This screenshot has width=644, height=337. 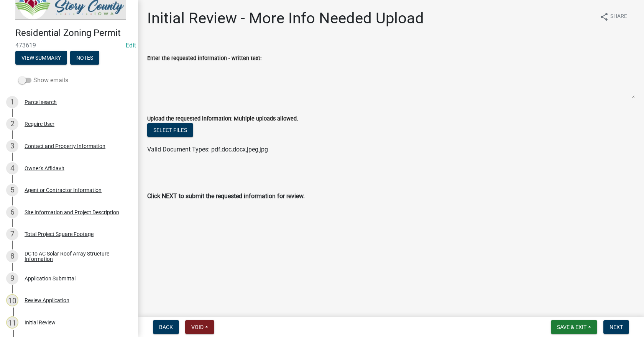 I want to click on div: 1, so click(x=13, y=102).